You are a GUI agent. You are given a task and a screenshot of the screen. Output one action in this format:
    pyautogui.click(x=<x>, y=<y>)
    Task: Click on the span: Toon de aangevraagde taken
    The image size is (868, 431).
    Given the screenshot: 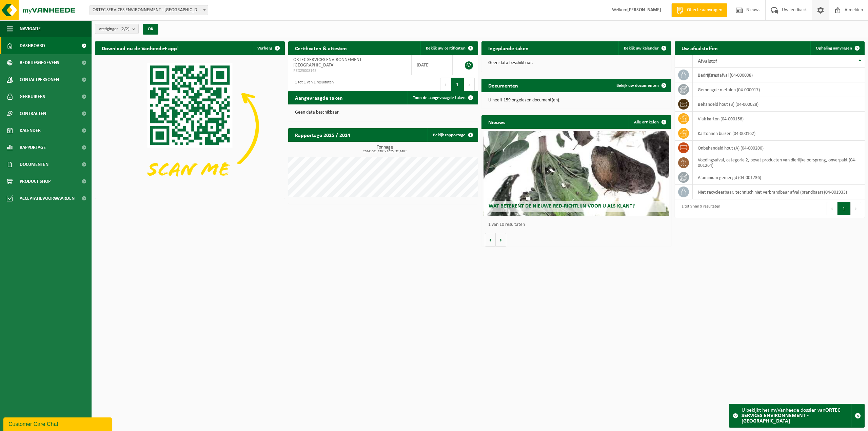 What is the action you would take?
    pyautogui.click(x=439, y=98)
    